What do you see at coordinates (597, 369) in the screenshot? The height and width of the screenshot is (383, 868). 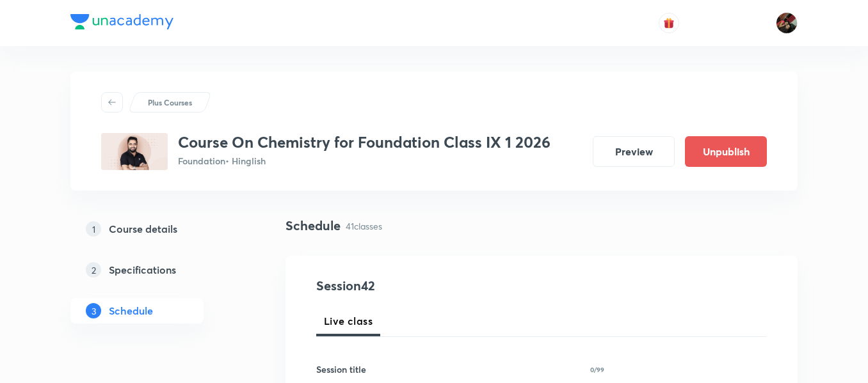 I see `p: 0/99` at bounding box center [597, 369].